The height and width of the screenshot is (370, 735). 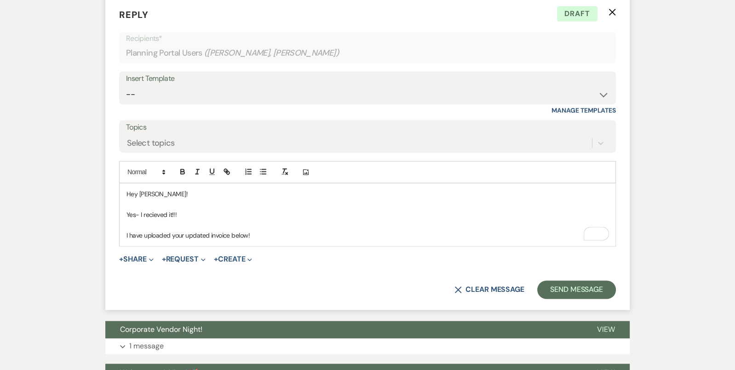 What do you see at coordinates (584, 110) in the screenshot?
I see `a: Manage Templates` at bounding box center [584, 110].